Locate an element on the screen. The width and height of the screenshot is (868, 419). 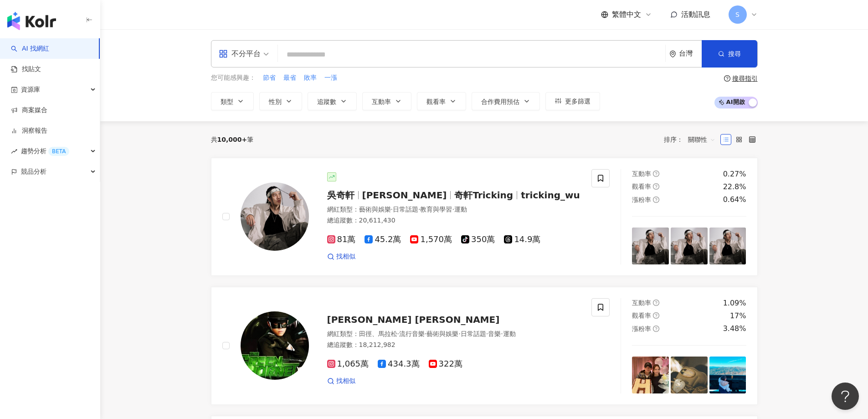
span: 活動訊息 is located at coordinates (696, 14).